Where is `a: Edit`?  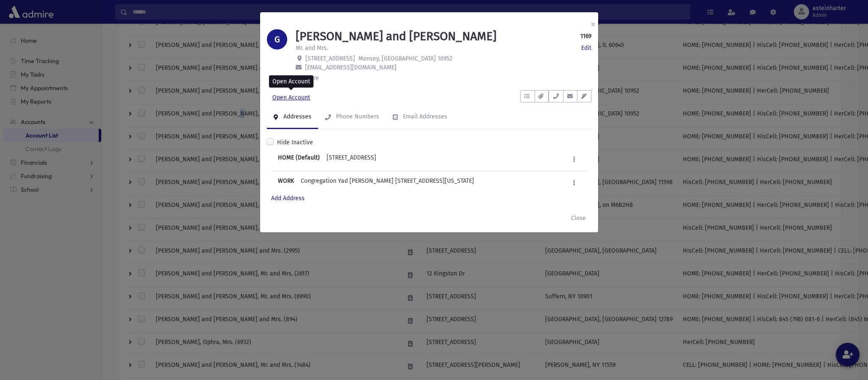 a: Edit is located at coordinates (586, 48).